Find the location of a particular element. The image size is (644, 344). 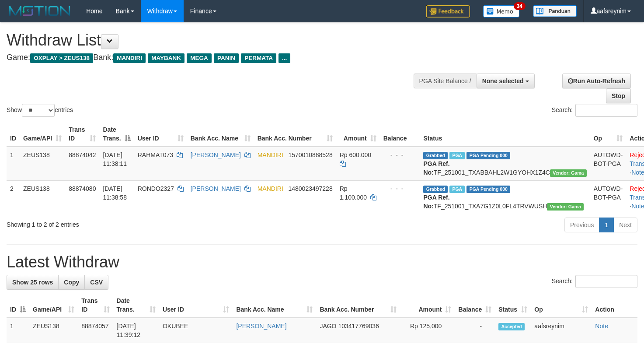

span: Rp 600.000 is located at coordinates (355, 155).